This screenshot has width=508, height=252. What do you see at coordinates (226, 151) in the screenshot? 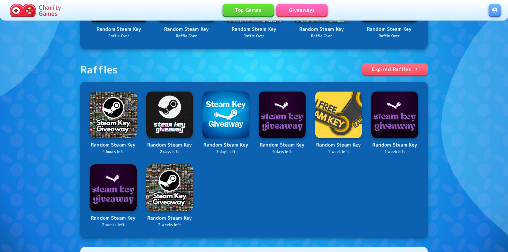
I see `p: 3 days left` at bounding box center [226, 151].